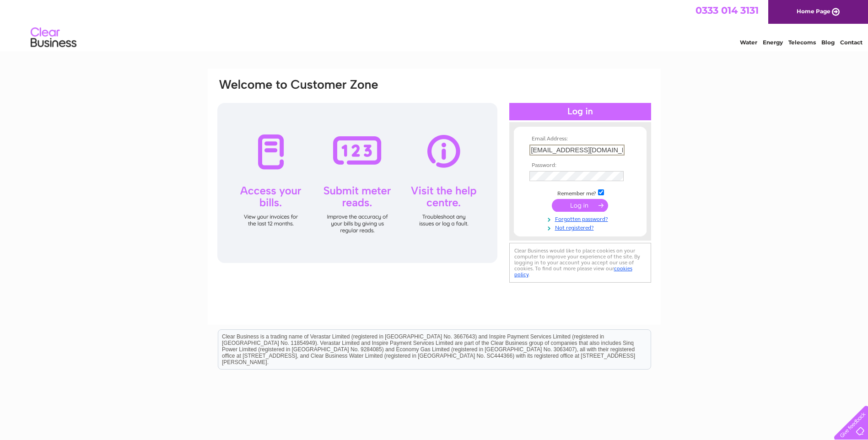  I want to click on a: Water, so click(748, 42).